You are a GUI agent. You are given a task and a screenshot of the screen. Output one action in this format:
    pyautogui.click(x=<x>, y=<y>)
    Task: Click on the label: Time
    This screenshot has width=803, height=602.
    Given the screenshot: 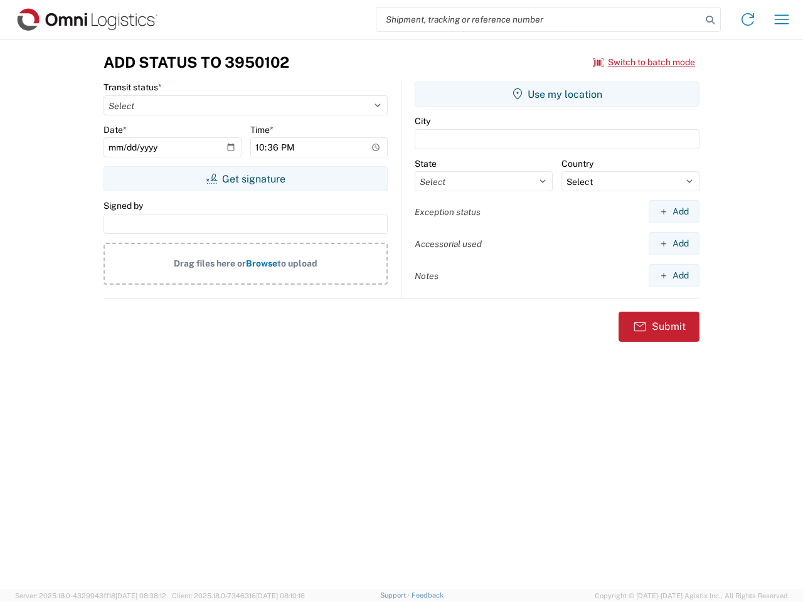 What is the action you would take?
    pyautogui.click(x=262, y=130)
    